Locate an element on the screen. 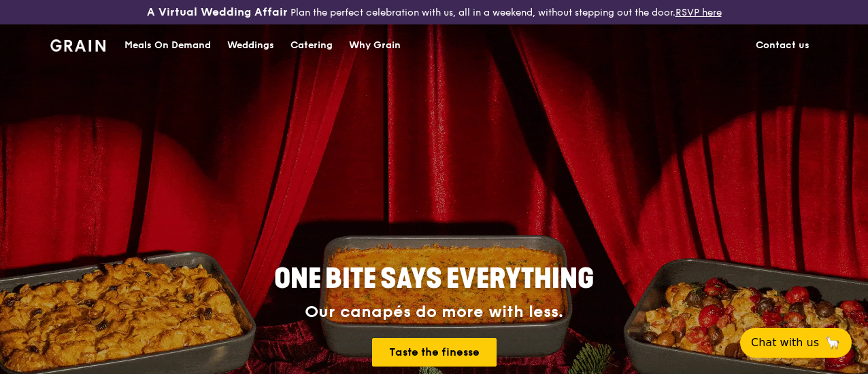 The image size is (868, 374). div: Why Grain is located at coordinates (374, 46).